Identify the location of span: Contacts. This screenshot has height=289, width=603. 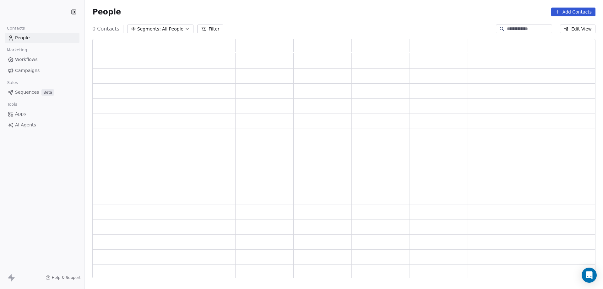
(16, 28).